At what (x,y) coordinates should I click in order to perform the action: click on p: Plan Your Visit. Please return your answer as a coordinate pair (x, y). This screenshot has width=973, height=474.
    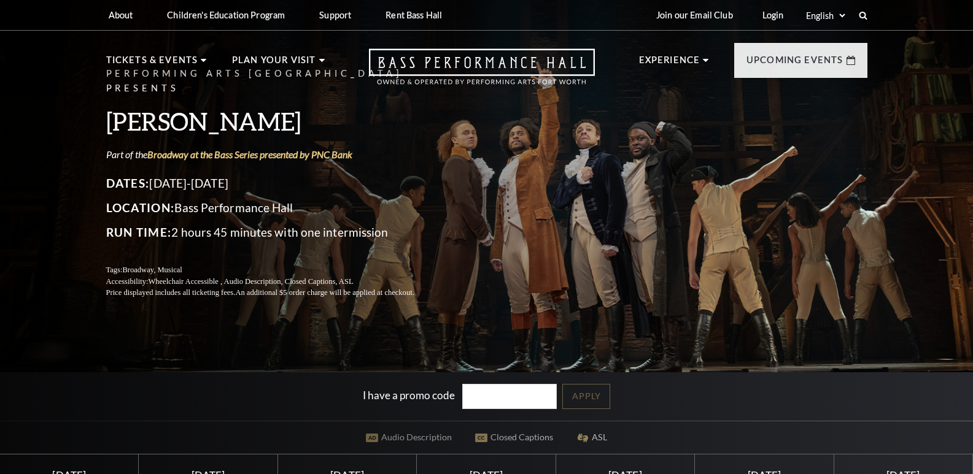
    Looking at the image, I should click on (274, 64).